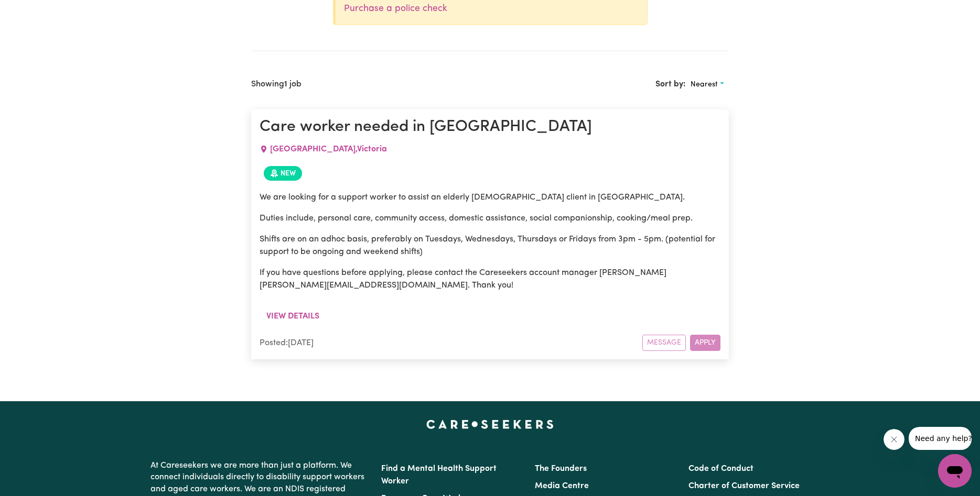 Image resolution: width=980 pixels, height=496 pixels. I want to click on a: Media Centre, so click(562, 486).